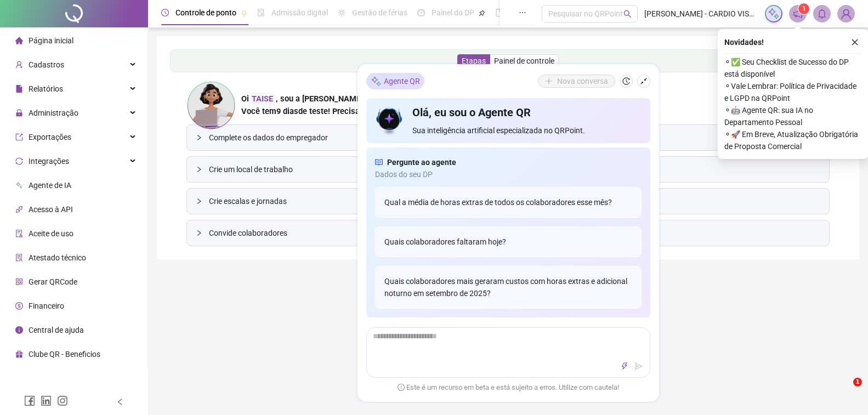 Image resolution: width=868 pixels, height=415 pixels. Describe the element at coordinates (508, 169) in the screenshot. I see `div: Crie um local de trabalho` at that location.